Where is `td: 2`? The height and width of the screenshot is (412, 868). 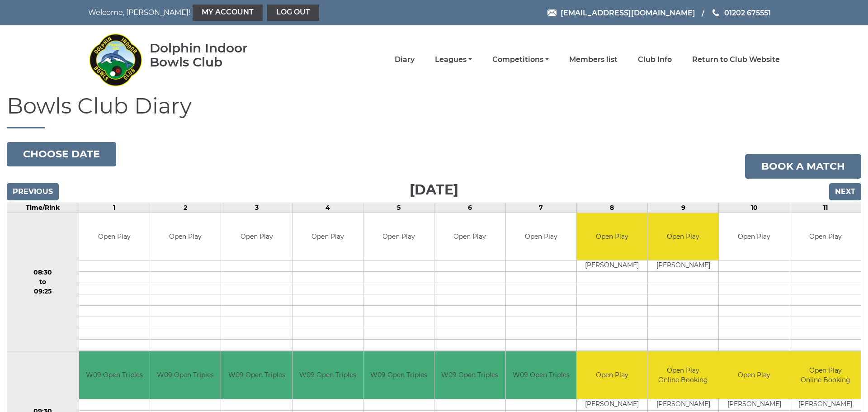 td: 2 is located at coordinates (186, 208).